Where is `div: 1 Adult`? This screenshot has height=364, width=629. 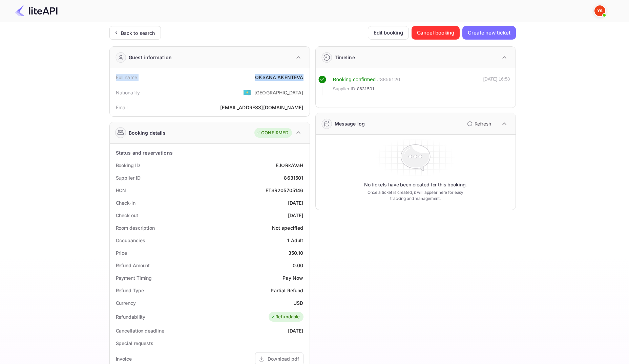 div: 1 Adult is located at coordinates (295, 241).